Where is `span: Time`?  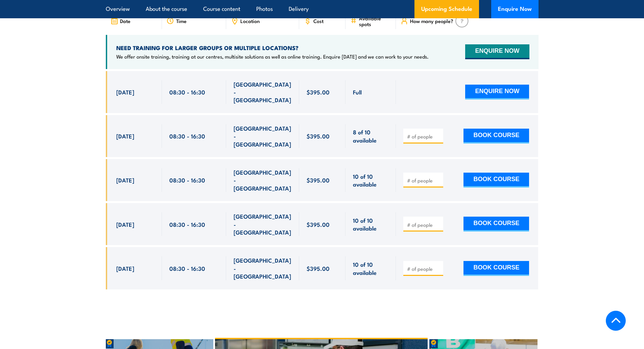
span: Time is located at coordinates (181, 21).